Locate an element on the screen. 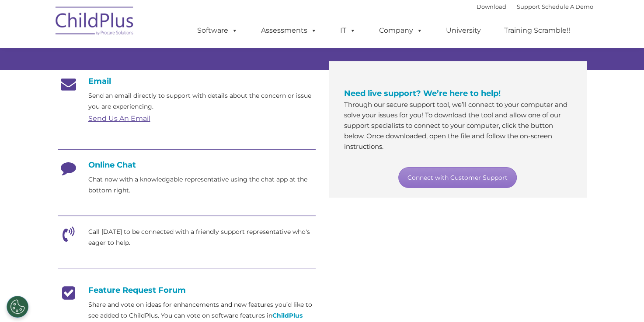  h4: Online Chat is located at coordinates (187, 165).